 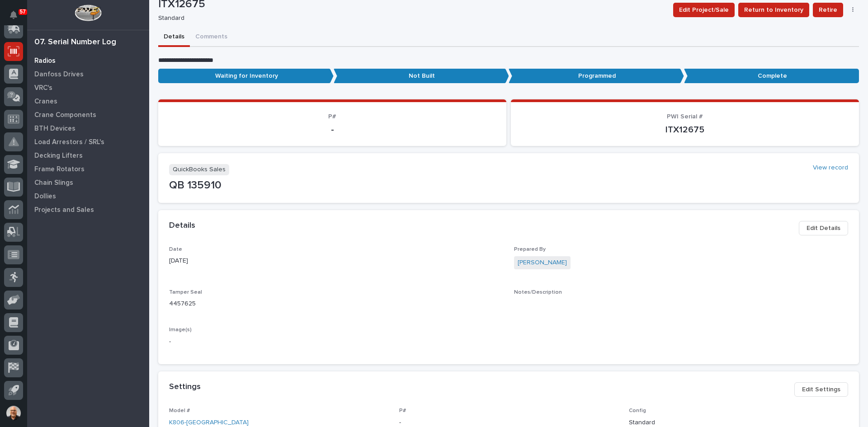 I want to click on button: Edit Settings, so click(x=821, y=390).